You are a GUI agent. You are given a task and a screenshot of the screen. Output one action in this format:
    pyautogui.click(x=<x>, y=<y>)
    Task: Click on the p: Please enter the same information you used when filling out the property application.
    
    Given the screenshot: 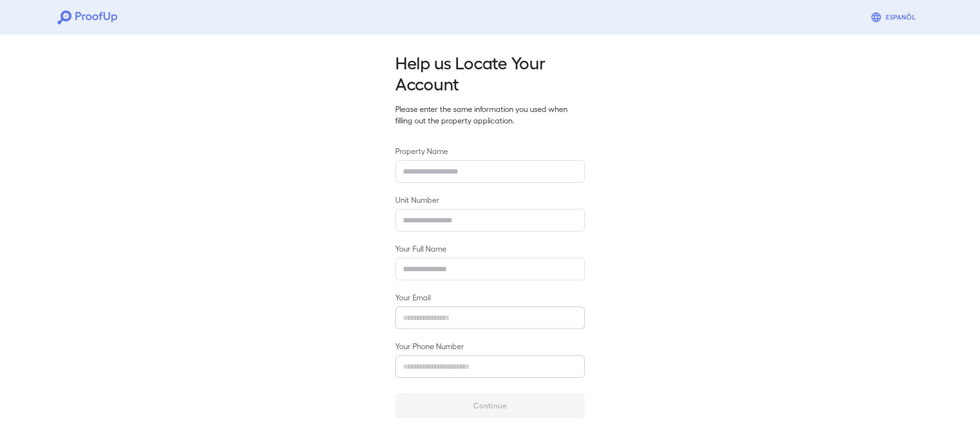 What is the action you would take?
    pyautogui.click(x=490, y=115)
    